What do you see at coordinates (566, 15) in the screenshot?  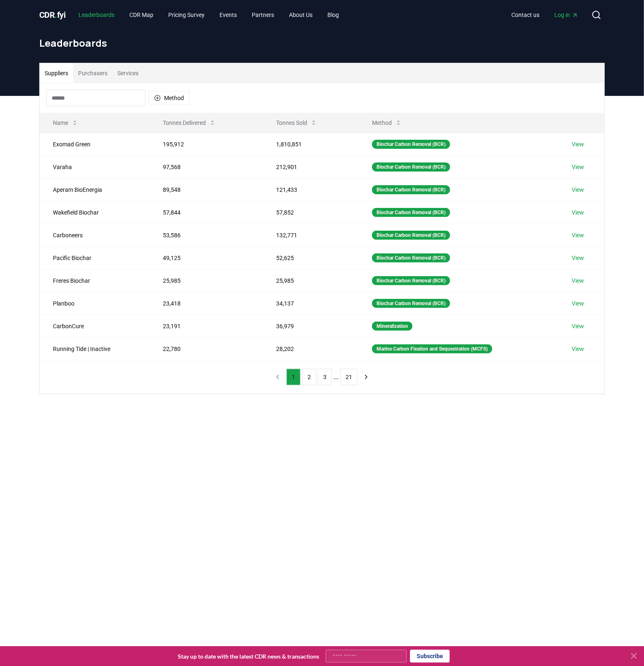 I see `a: Log in` at bounding box center [566, 15].